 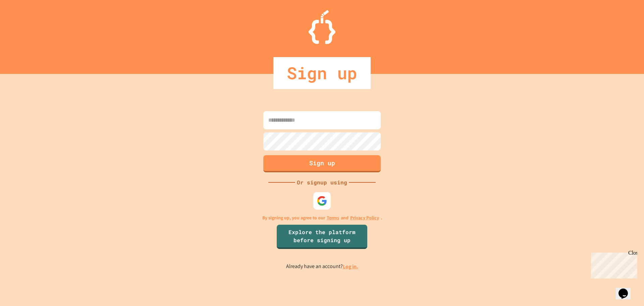 I want to click on a: Privacy Policy, so click(x=365, y=217).